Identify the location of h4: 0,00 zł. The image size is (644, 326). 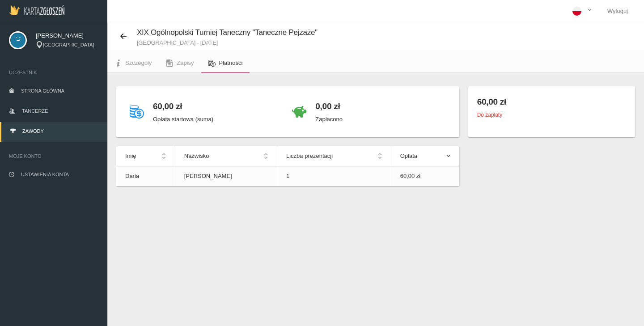
(329, 106).